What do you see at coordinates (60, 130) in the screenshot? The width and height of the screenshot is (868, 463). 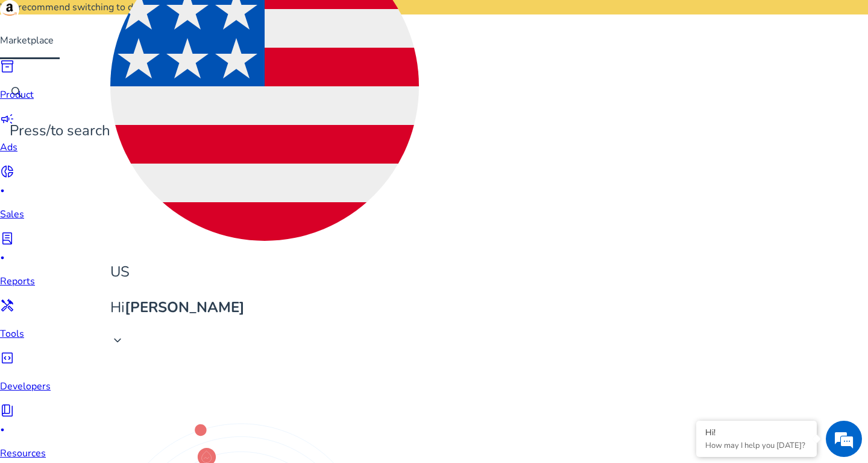 I see `p: Press to search` at bounding box center [60, 130].